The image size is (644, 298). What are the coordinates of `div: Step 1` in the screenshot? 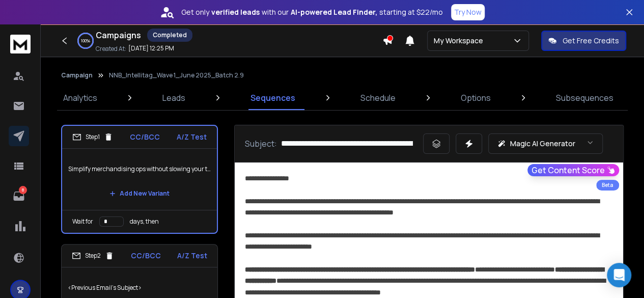 It's located at (93, 137).